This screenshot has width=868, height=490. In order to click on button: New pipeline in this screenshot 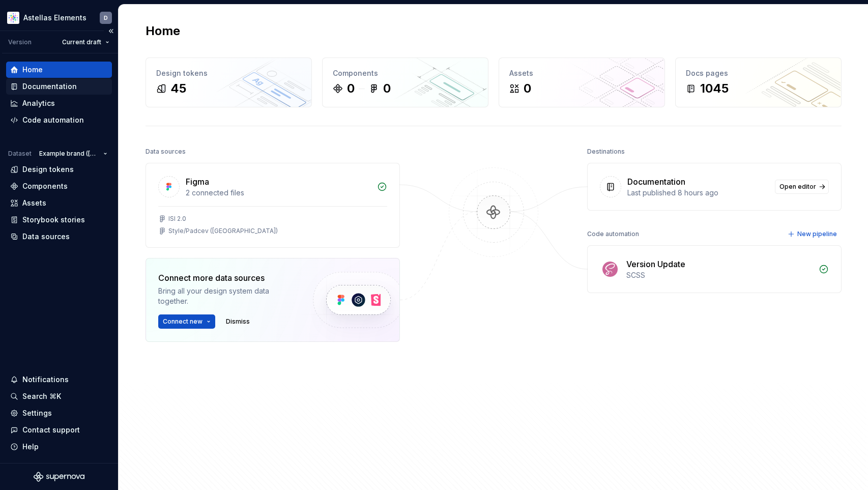, I will do `click(813, 234)`.